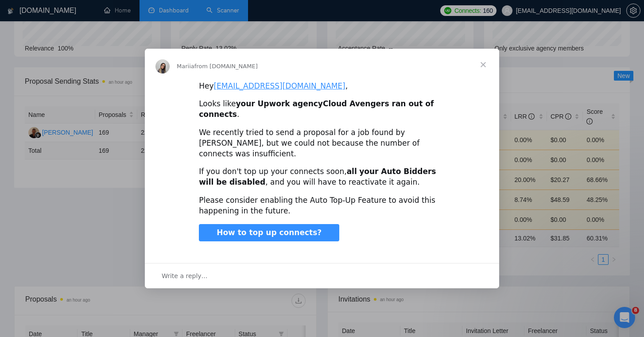 This screenshot has width=644, height=337. What do you see at coordinates (163, 67) in the screenshot?
I see `img: Profile image for Mariia` at bounding box center [163, 67].